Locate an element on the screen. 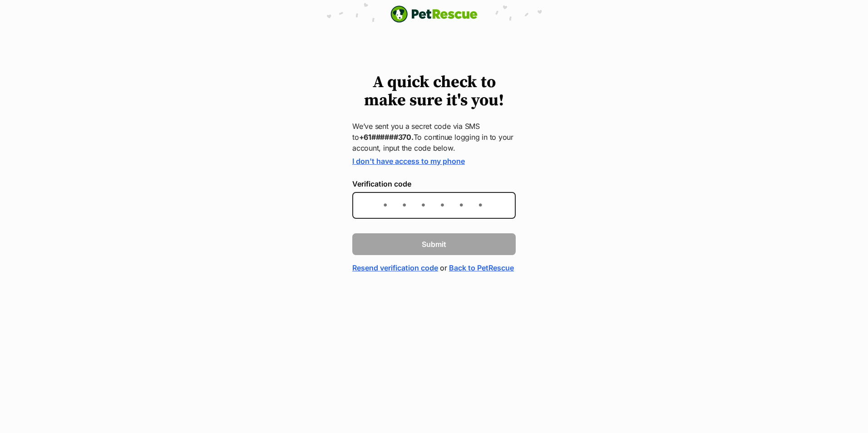  label: Verification code is located at coordinates (434, 184).